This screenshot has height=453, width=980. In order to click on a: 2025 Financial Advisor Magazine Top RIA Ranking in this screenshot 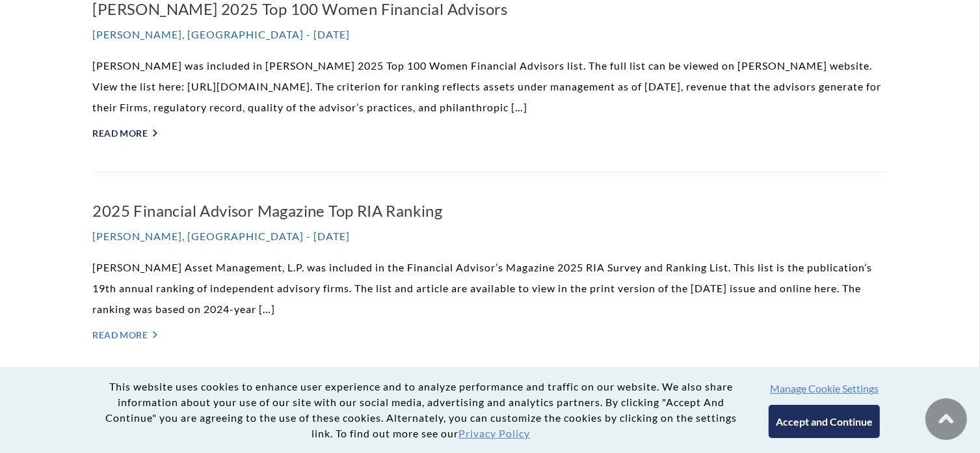, I will do `click(491, 211)`.